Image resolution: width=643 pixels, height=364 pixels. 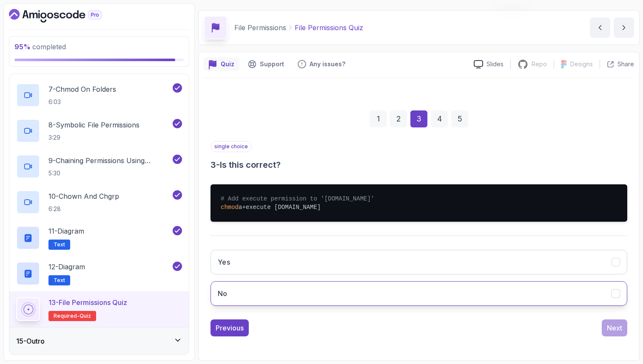 What do you see at coordinates (99, 341) in the screenshot?
I see `button: 15-Outro` at bounding box center [99, 341].